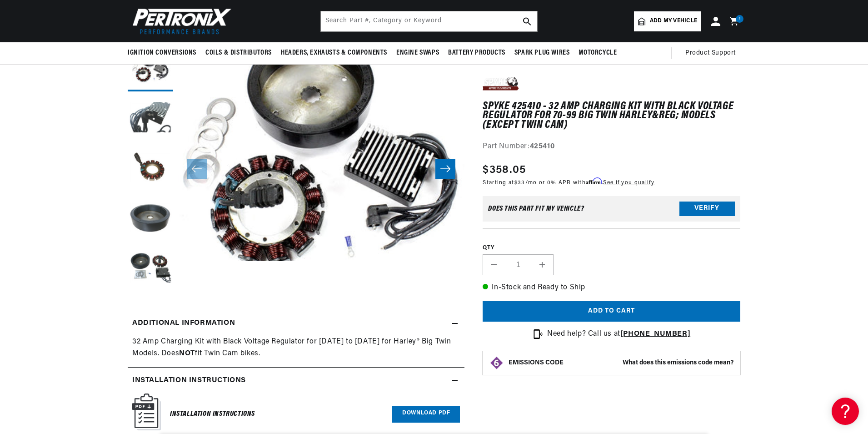 The width and height of the screenshot is (868, 434). I want to click on p: Need help? Call us at, so click(618, 335).